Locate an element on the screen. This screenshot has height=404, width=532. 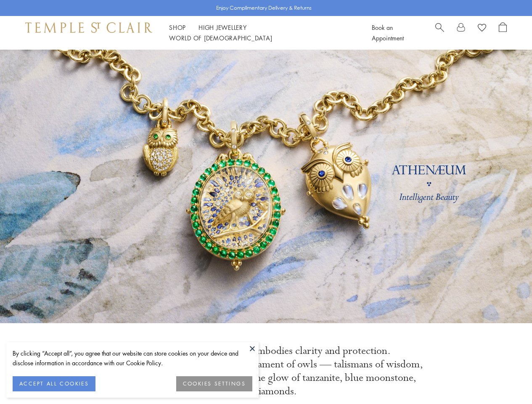
a: ShopShop is located at coordinates (177, 27).